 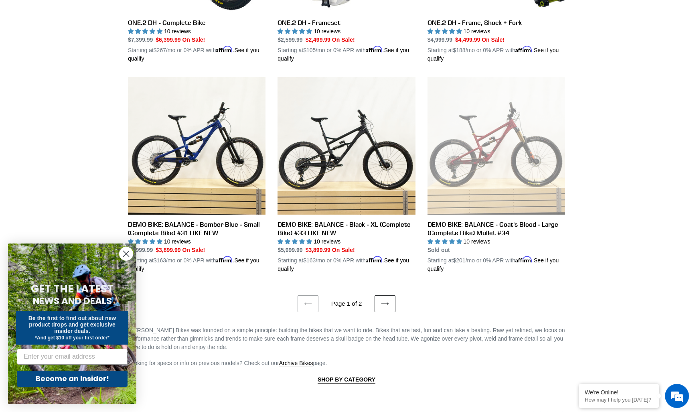 What do you see at coordinates (72, 289) in the screenshot?
I see `span: GET THE LATEST` at bounding box center [72, 289].